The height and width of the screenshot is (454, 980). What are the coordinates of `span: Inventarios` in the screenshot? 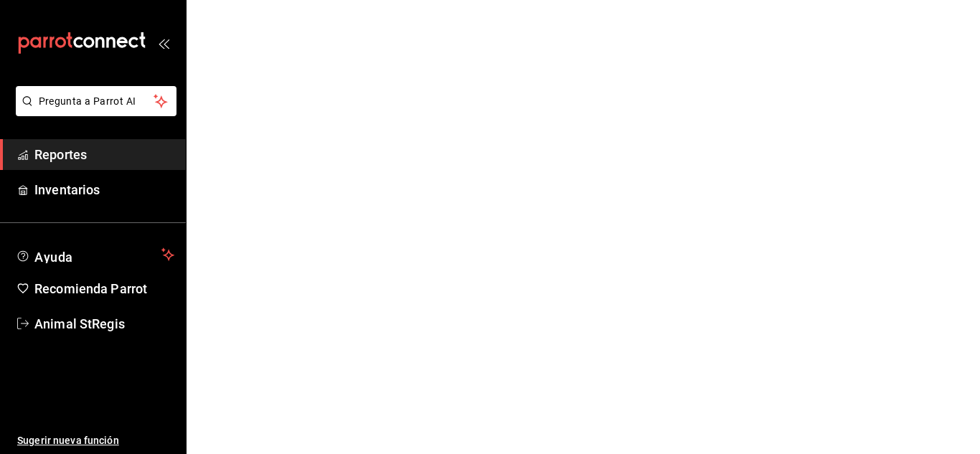 It's located at (104, 189).